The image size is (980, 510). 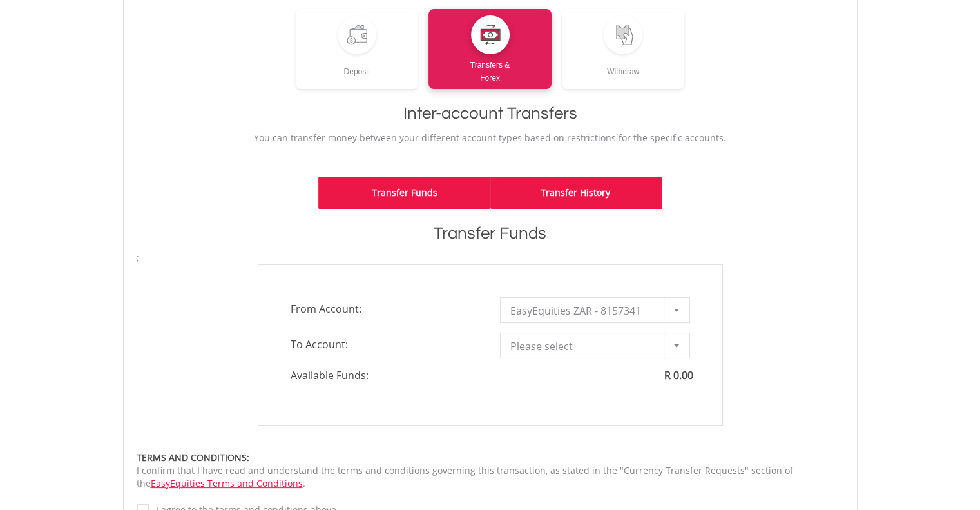 I want to click on a: Deposit, so click(x=357, y=49).